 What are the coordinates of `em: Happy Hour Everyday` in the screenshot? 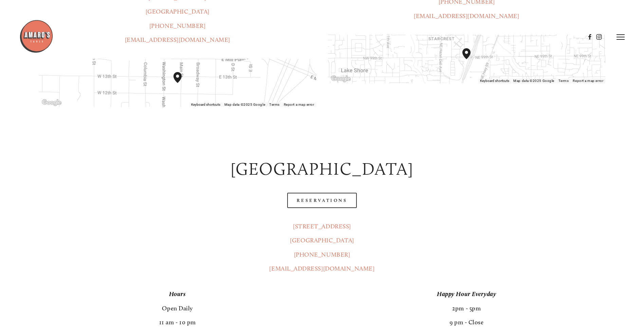 It's located at (467, 294).